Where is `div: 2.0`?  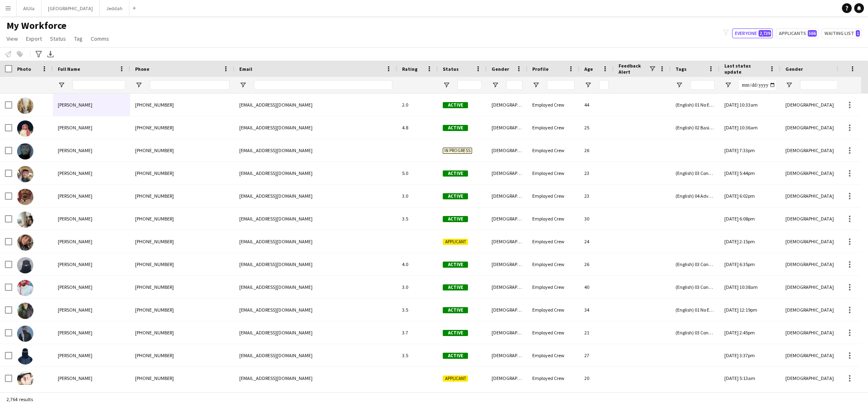
div: 2.0 is located at coordinates (418, 104).